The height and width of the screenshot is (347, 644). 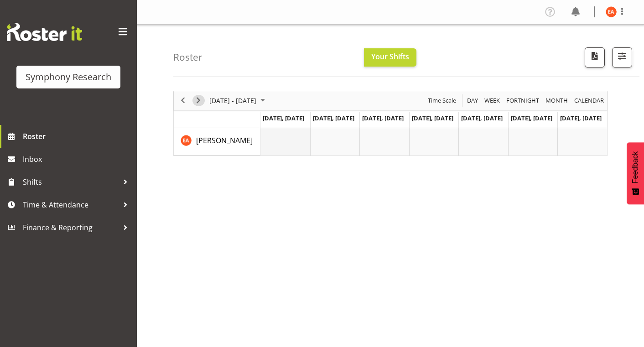 I want to click on div: next period, so click(x=198, y=101).